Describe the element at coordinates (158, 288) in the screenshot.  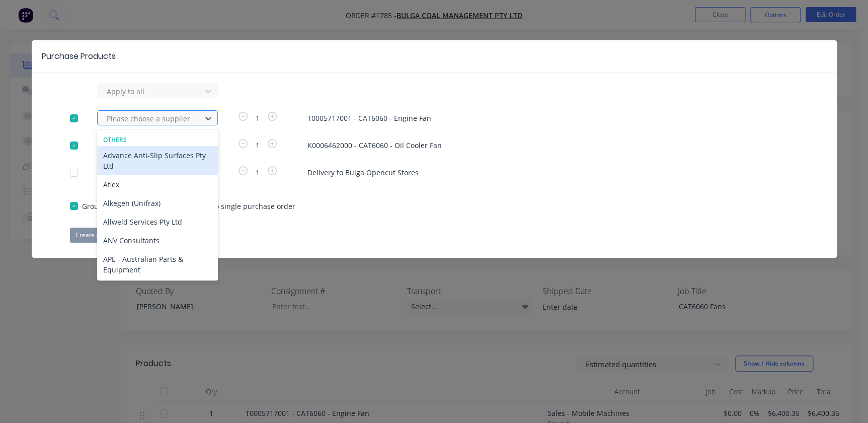
I see `div: Ares Heavy Haulage Pty Ltd` at that location.